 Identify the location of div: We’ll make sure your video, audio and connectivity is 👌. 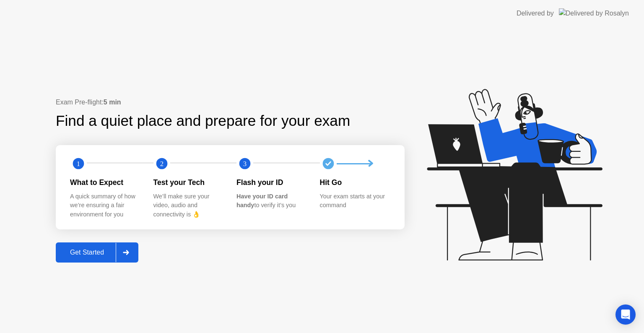
(188, 205).